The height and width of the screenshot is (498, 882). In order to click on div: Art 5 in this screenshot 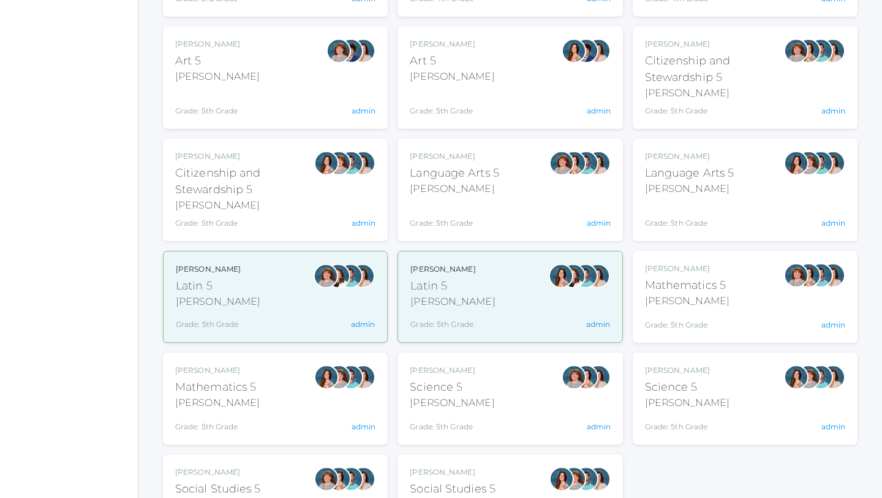, I will do `click(218, 61)`.